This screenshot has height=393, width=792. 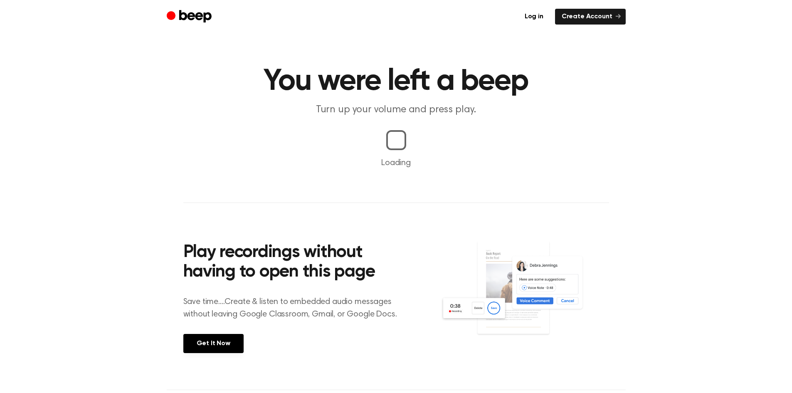 What do you see at coordinates (295, 262) in the screenshot?
I see `h2: Play recordings without having to open this page` at bounding box center [295, 262].